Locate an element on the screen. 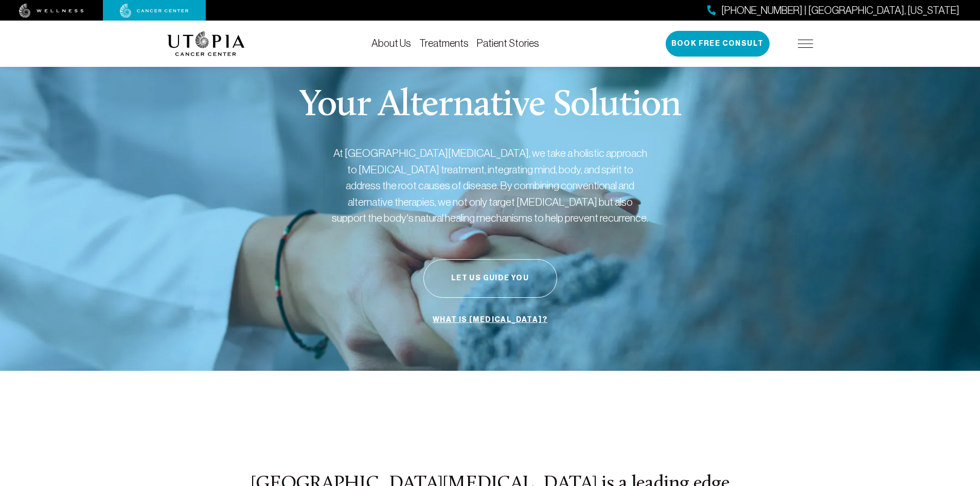 This screenshot has height=486, width=980. a: Patient Stories is located at coordinates (508, 43).